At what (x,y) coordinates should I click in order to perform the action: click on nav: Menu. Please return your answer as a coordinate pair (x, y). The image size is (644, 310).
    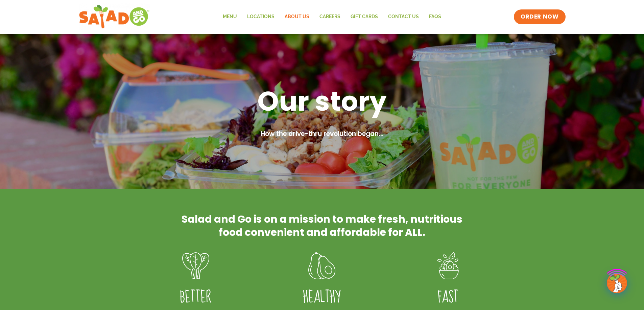
    Looking at the image, I should click on (332, 17).